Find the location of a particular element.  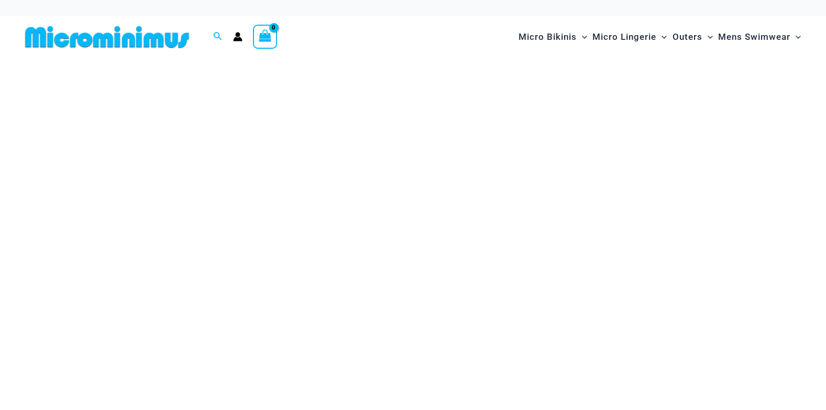

a: Account icon link is located at coordinates (238, 37).